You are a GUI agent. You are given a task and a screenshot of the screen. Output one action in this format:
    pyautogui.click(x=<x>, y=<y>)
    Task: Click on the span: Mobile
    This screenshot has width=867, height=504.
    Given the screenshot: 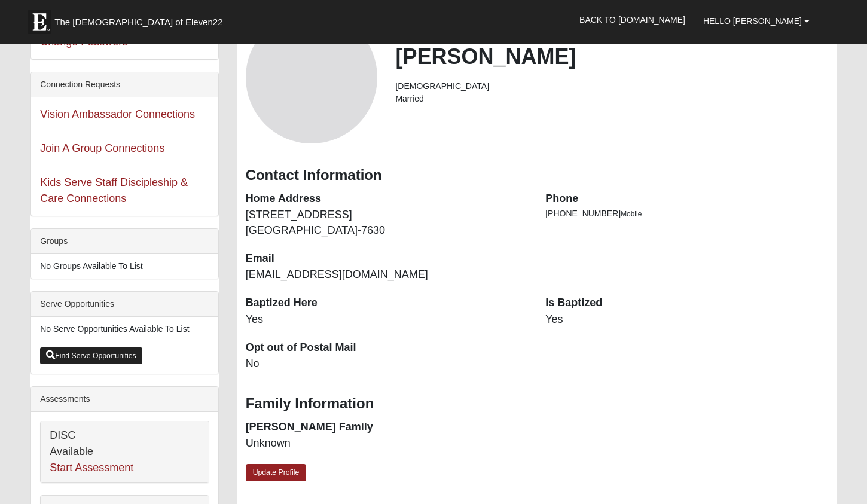 What is the action you would take?
    pyautogui.click(x=631, y=214)
    